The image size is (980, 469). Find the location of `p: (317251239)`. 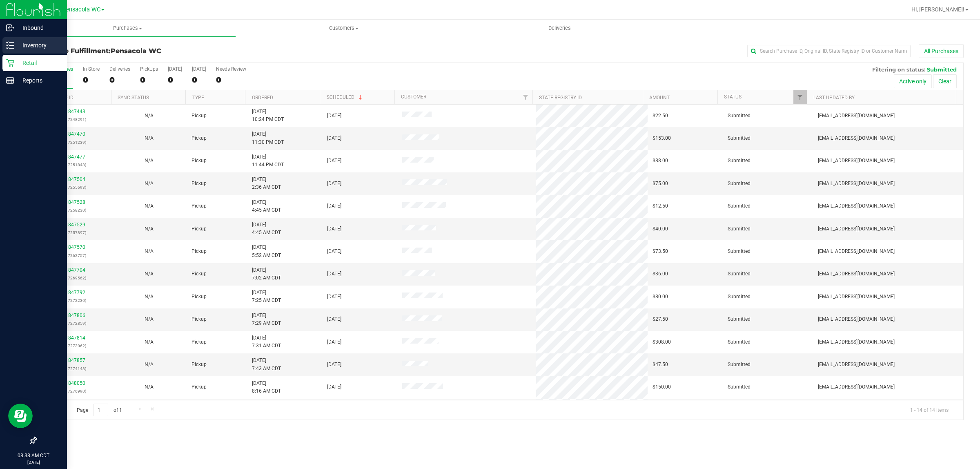

p: (317251239) is located at coordinates (74, 142).